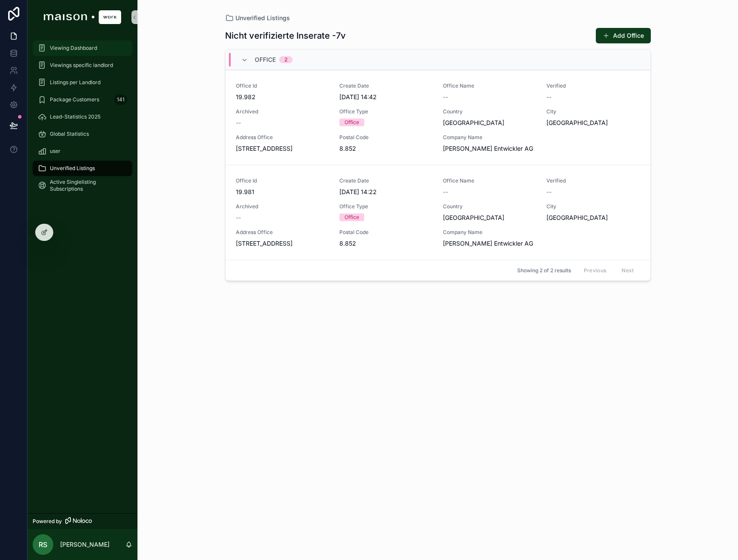 The image size is (738, 560). Describe the element at coordinates (83, 83) in the screenshot. I see `a: Listings per Landlord` at that location.